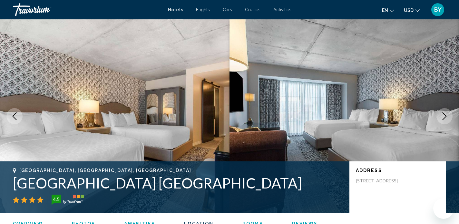 The height and width of the screenshot is (224, 459). Describe the element at coordinates (282, 10) in the screenshot. I see `a: Activities` at that location.